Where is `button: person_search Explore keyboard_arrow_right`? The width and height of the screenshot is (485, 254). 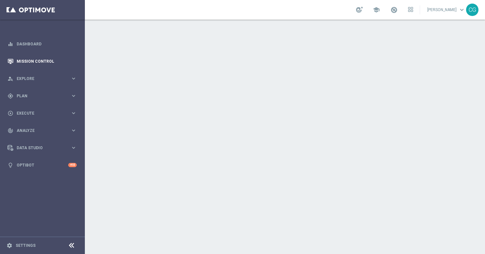
button: person_search Explore keyboard_arrow_right is located at coordinates (42, 79).